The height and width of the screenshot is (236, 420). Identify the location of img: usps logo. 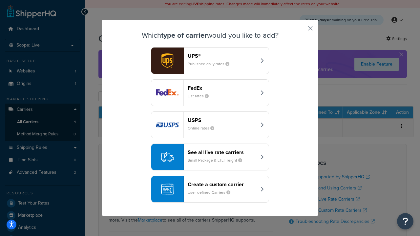
(167, 125).